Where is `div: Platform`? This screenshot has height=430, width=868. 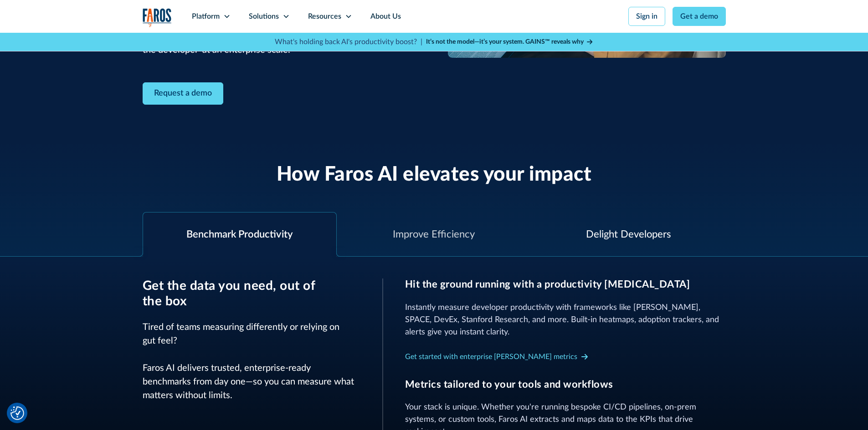 div: Platform is located at coordinates (205, 16).